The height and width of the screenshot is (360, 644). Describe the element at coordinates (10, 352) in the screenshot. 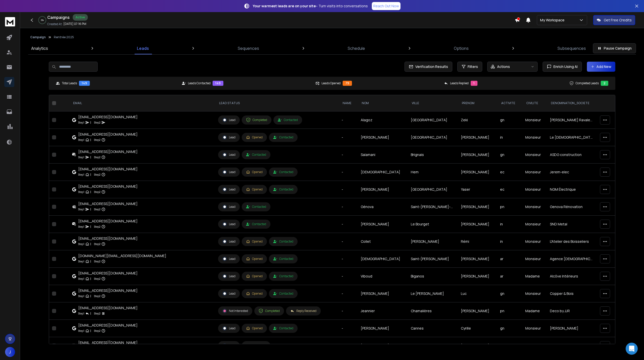

I see `button: J` at that location.